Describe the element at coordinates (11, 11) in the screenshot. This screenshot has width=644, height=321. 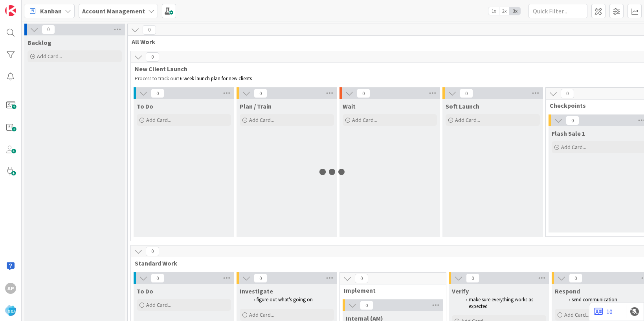
I see `img: Visit kanbanzone.com` at that location.